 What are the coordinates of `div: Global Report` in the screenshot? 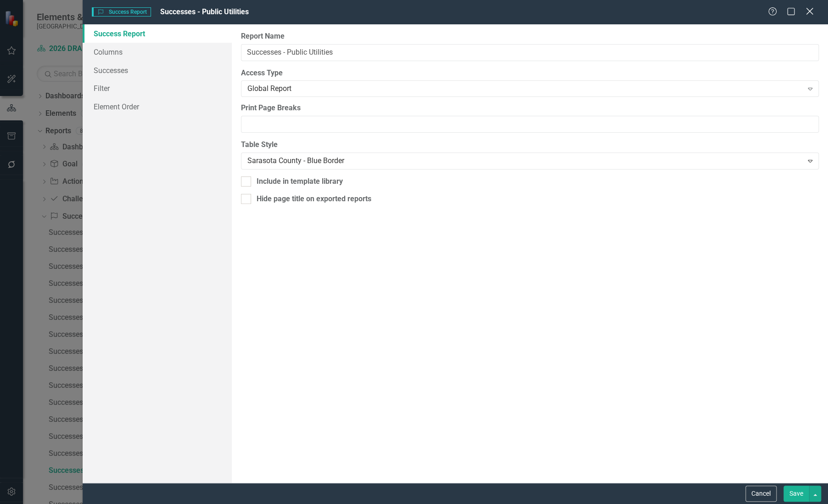 It's located at (525, 88).